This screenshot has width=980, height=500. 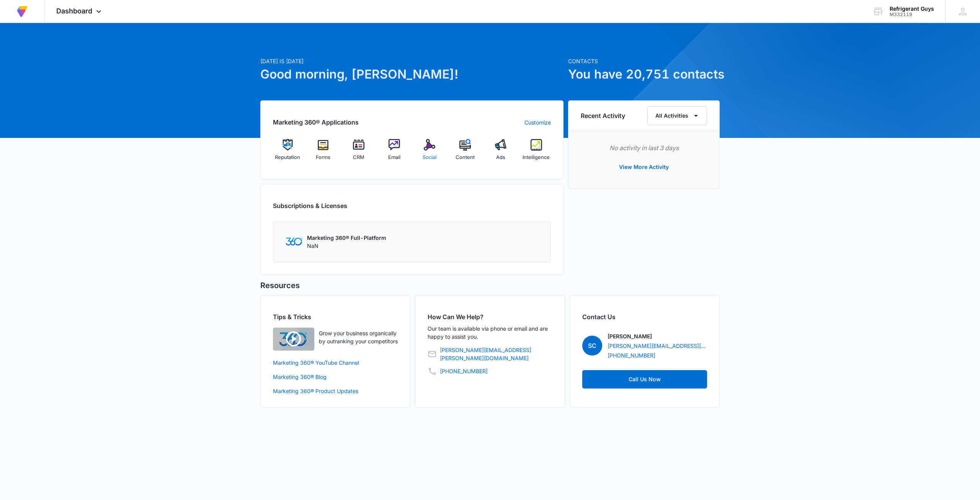 I want to click on p: Our team is available via phone or email and are happy to assist you., so click(x=490, y=333).